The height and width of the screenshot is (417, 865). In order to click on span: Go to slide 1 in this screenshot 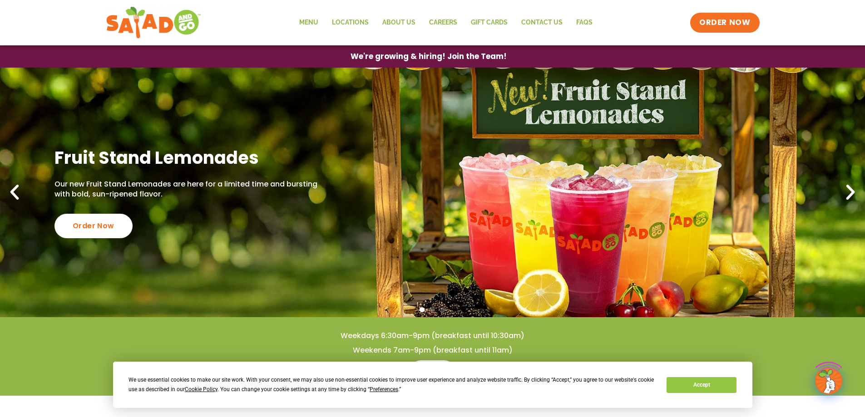, I will do `click(422, 310)`.